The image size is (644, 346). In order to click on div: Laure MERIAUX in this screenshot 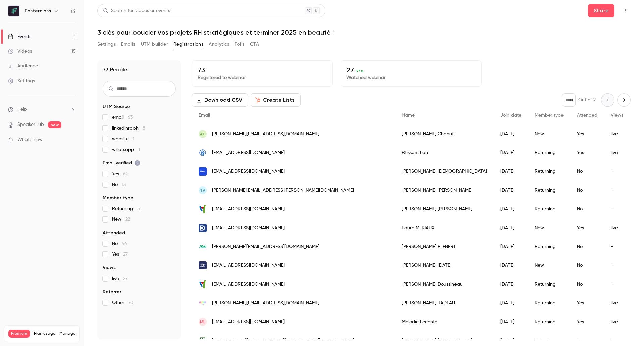, I will do `click(445, 228)`.